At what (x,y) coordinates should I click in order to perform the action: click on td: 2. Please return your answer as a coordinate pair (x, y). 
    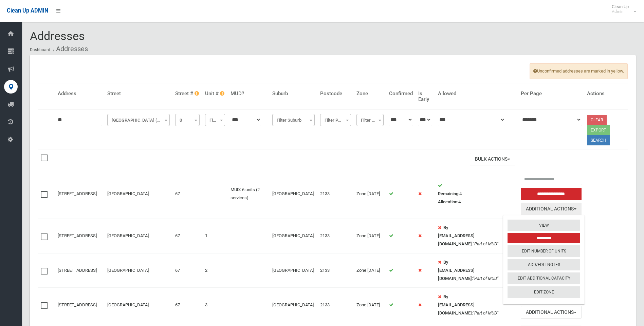
    Looking at the image, I should click on (215, 271).